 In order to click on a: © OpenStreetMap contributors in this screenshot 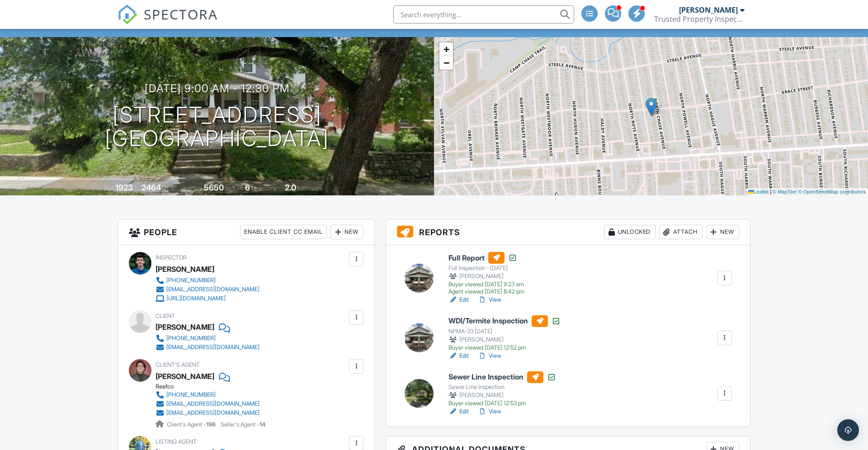, I will do `click(832, 192)`.